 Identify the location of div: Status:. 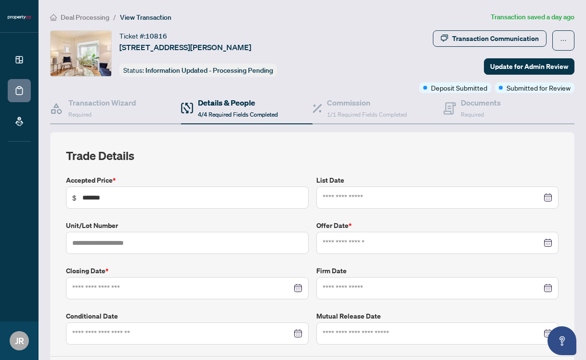
(198, 70).